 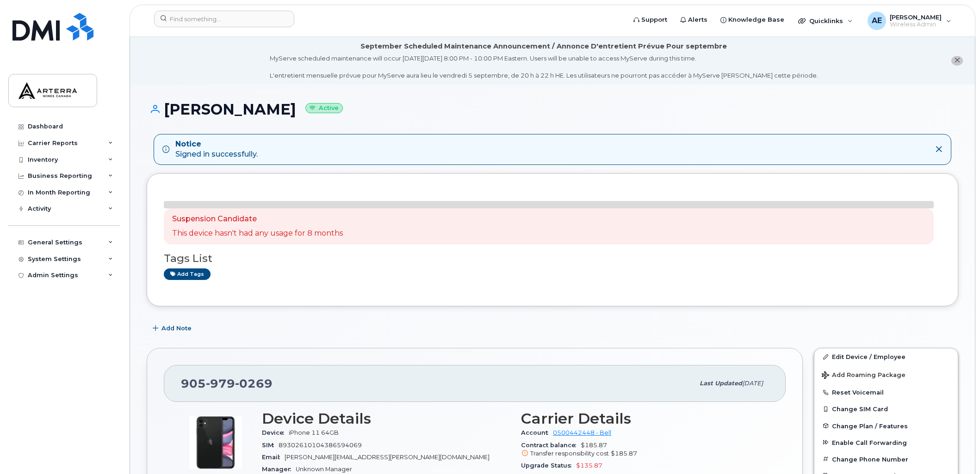 I want to click on button: Reset Voicemail, so click(x=886, y=393).